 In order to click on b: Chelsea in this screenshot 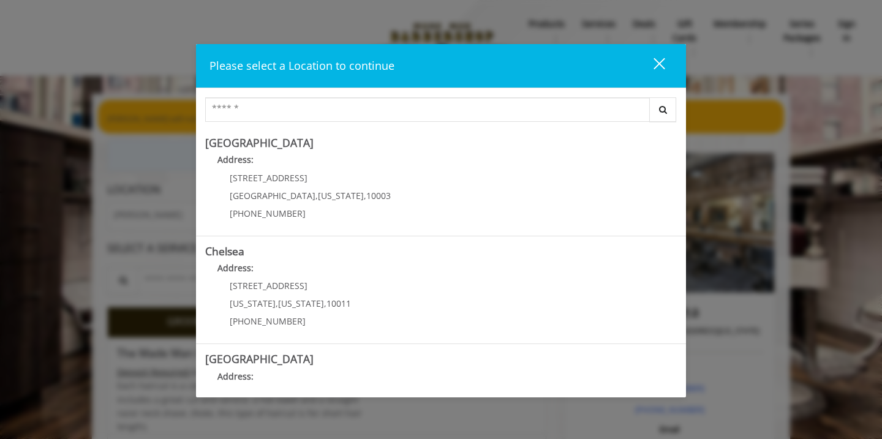, I will do `click(225, 251)`.